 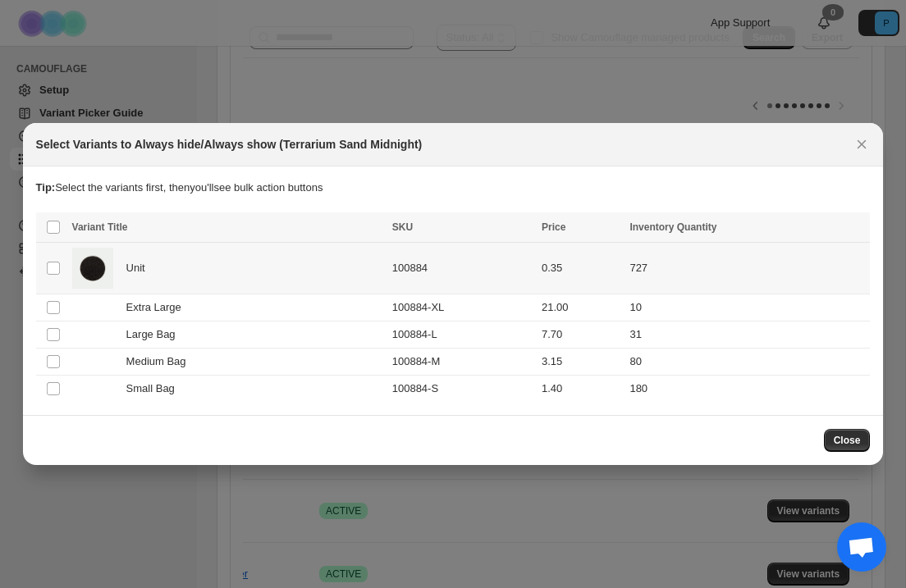 What do you see at coordinates (100, 227) in the screenshot?
I see `span: Variant Title` at bounding box center [100, 227].